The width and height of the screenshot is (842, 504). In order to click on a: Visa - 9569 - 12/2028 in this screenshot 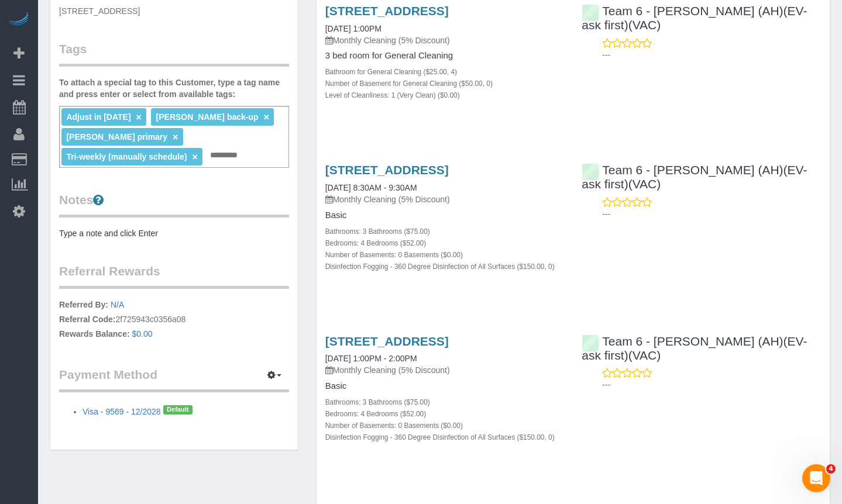, I will do `click(122, 412)`.